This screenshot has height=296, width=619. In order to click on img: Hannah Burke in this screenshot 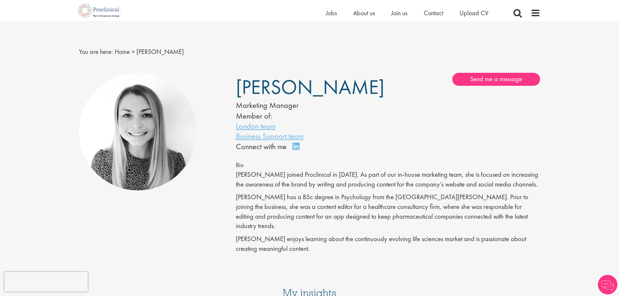, I will do `click(138, 132)`.